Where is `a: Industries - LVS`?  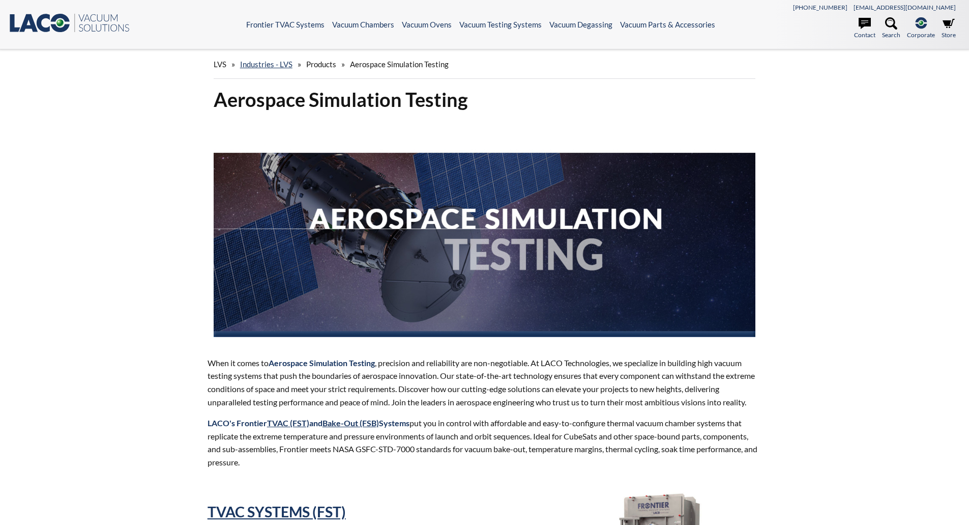 a: Industries - LVS is located at coordinates (266, 64).